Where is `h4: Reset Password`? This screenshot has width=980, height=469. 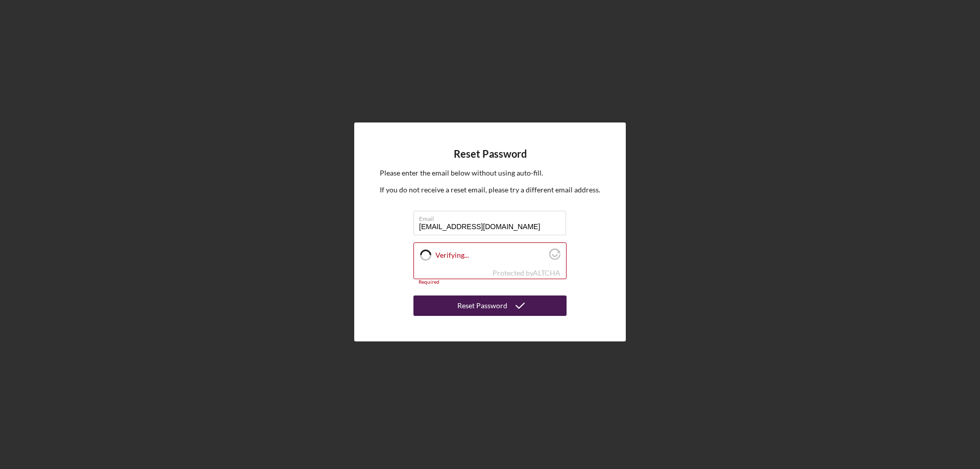 h4: Reset Password is located at coordinates (490, 154).